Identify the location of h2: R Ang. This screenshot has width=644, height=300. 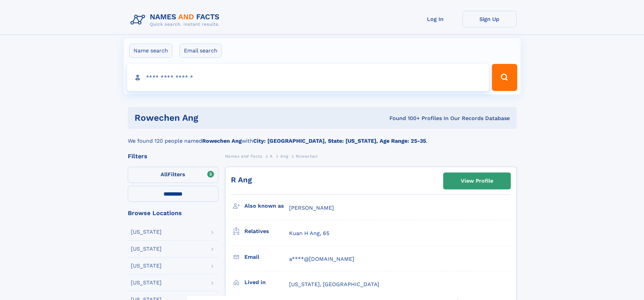
(241, 179).